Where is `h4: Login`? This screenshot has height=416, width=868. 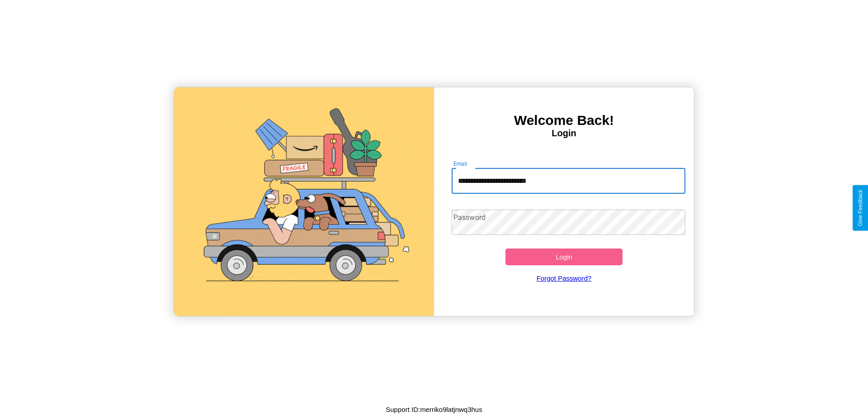
h4: Login is located at coordinates (564, 133).